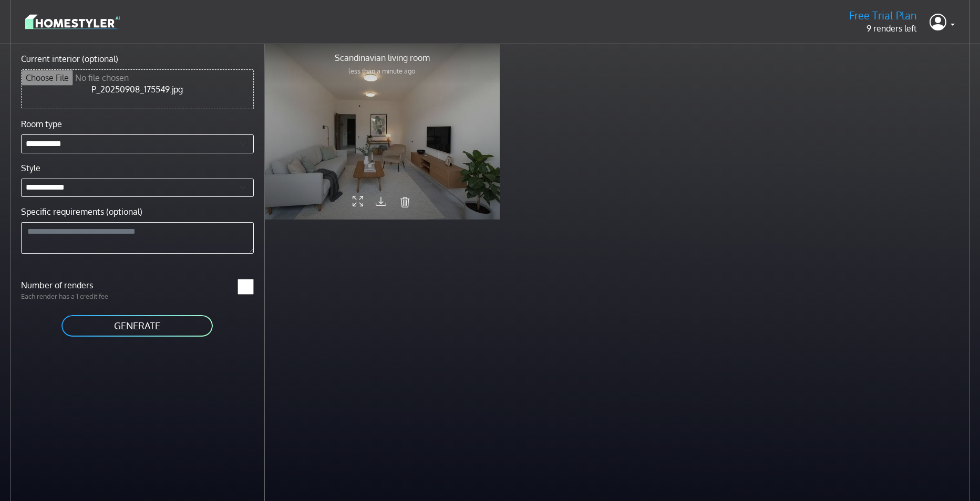 This screenshot has height=501, width=980. Describe the element at coordinates (883, 28) in the screenshot. I see `p: 9 renders left` at that location.